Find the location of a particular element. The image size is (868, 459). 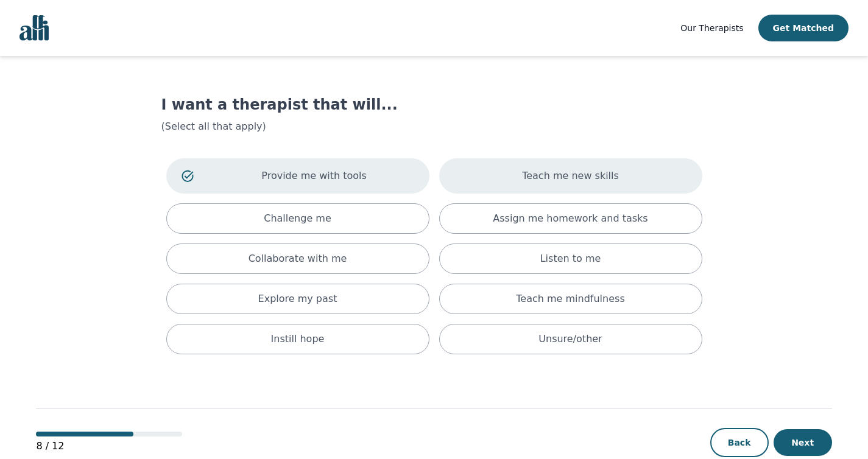

button: Next is located at coordinates (803, 443).